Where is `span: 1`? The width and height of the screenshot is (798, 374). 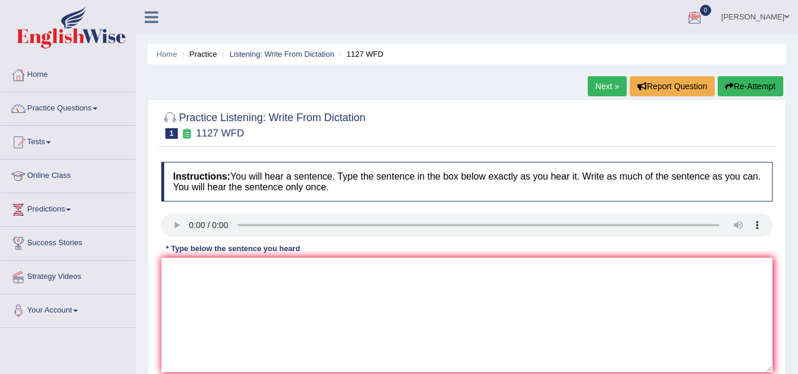 span: 1 is located at coordinates (171, 133).